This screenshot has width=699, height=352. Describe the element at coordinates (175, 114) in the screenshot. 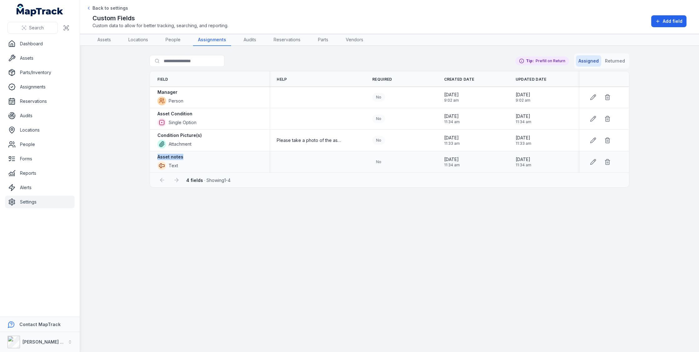

I see `strong: Asset Condition` at that location.